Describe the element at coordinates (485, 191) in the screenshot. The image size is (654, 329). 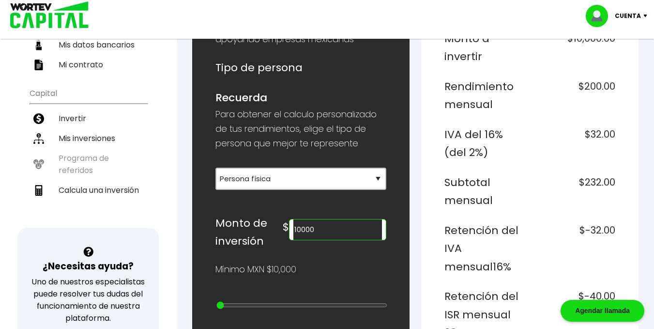
I see `h6: Subtotal mensual` at that location.